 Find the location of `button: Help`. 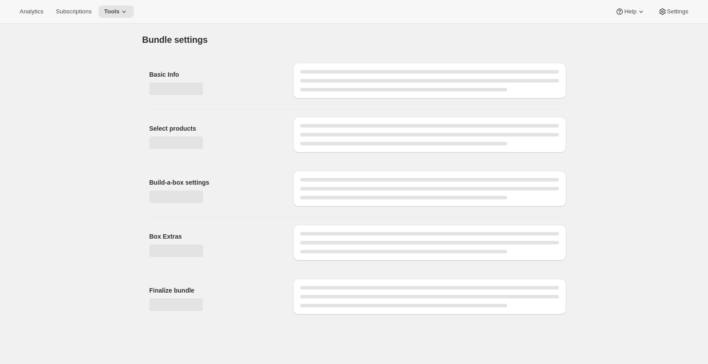

button: Help is located at coordinates (630, 12).